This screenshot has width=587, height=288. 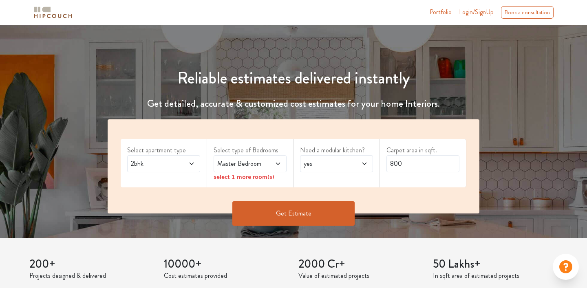 What do you see at coordinates (361, 276) in the screenshot?
I see `p: Value of estimated projects` at bounding box center [361, 276].